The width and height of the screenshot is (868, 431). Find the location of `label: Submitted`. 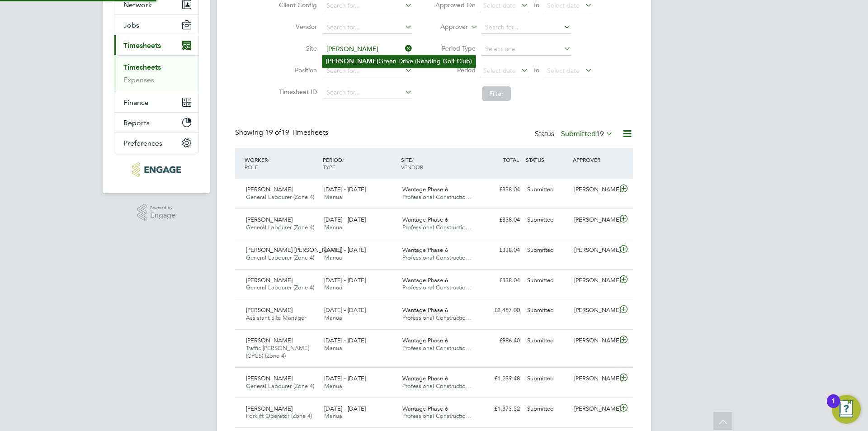

label: Submitted is located at coordinates (587, 134).